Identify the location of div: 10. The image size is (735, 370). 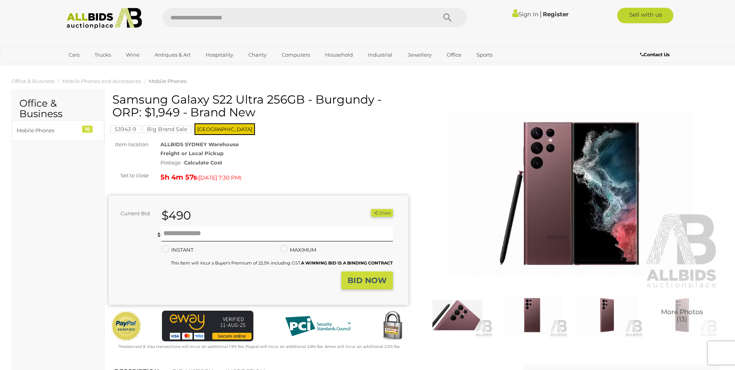
(87, 129).